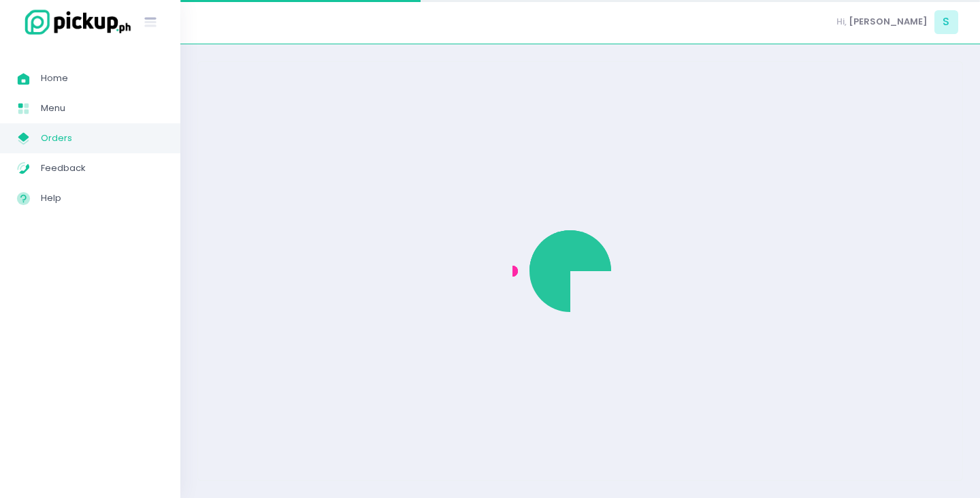 The height and width of the screenshot is (498, 980). What do you see at coordinates (102, 78) in the screenshot?
I see `span: Home` at bounding box center [102, 78].